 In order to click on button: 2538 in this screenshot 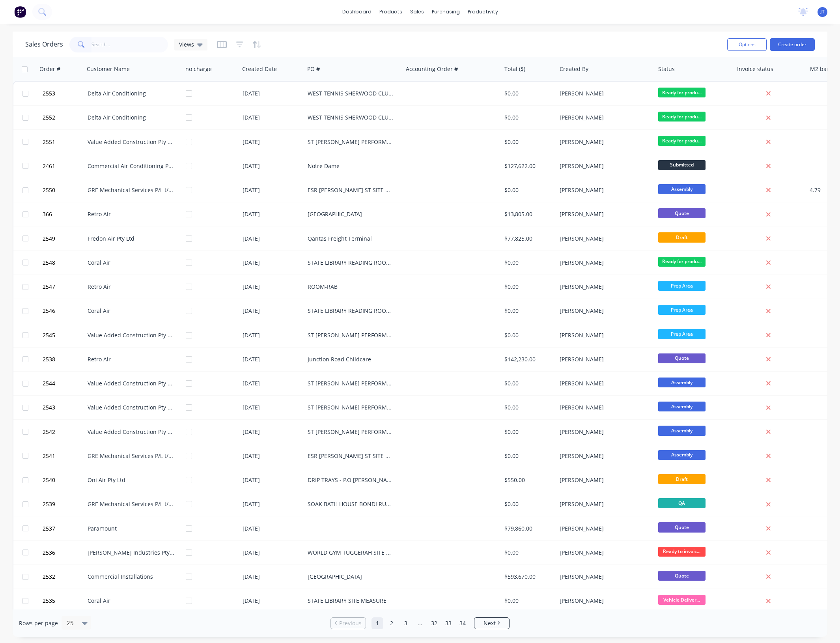, I will do `click(63, 359)`.